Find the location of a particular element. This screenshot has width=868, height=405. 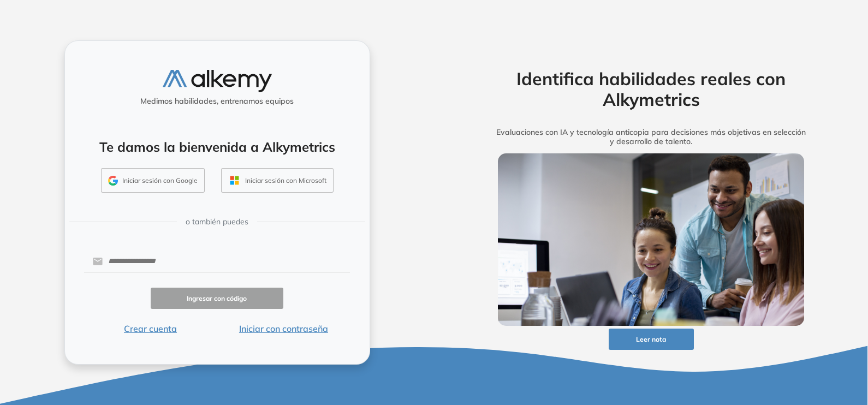

button: Crear cuenta is located at coordinates (151, 328).